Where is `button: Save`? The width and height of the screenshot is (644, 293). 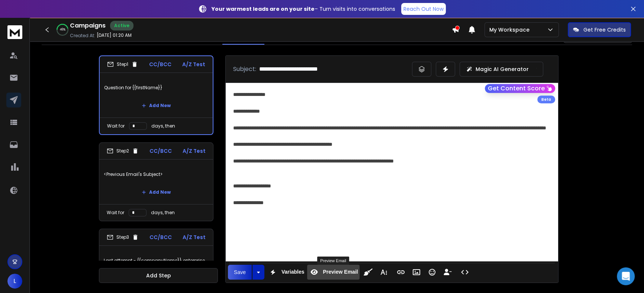
button: Save is located at coordinates (239, 273).